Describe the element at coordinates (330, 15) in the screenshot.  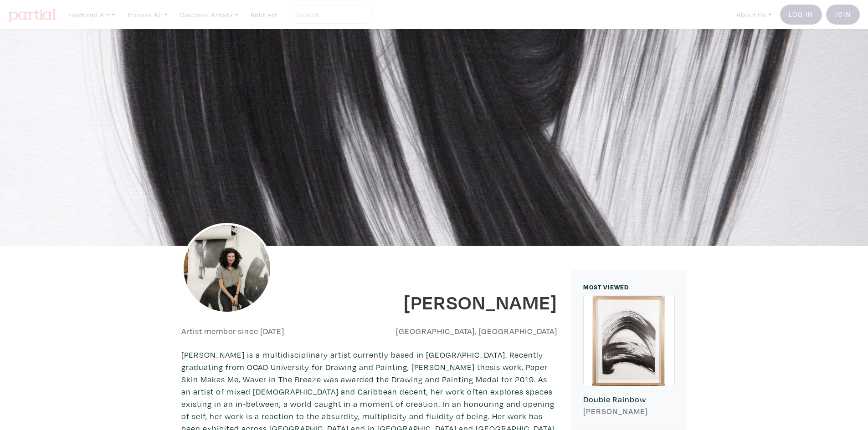
I see `input: Search` at that location.